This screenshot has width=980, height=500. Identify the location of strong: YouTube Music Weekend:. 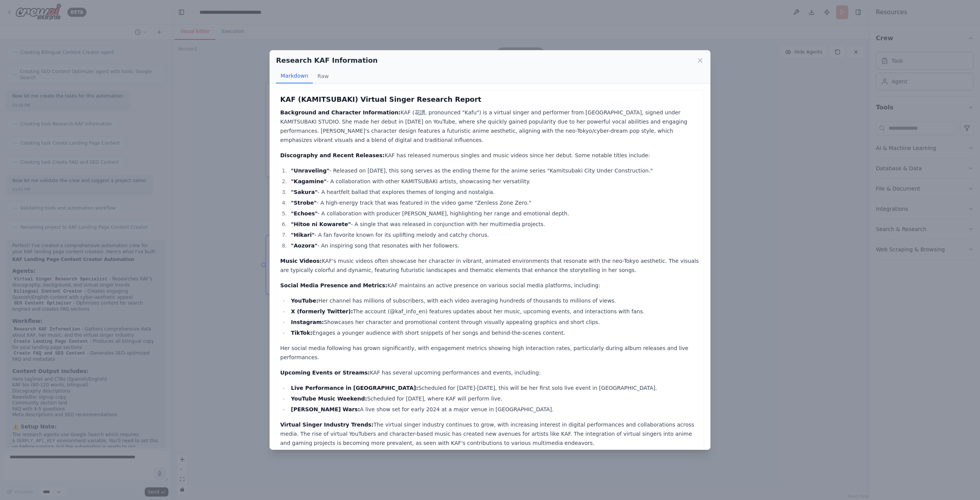
(329, 399).